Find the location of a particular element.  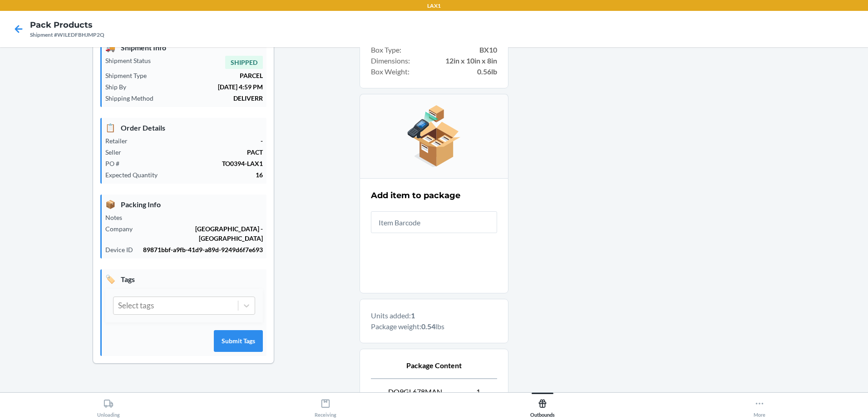

p: Packing Info is located at coordinates (183, 204).